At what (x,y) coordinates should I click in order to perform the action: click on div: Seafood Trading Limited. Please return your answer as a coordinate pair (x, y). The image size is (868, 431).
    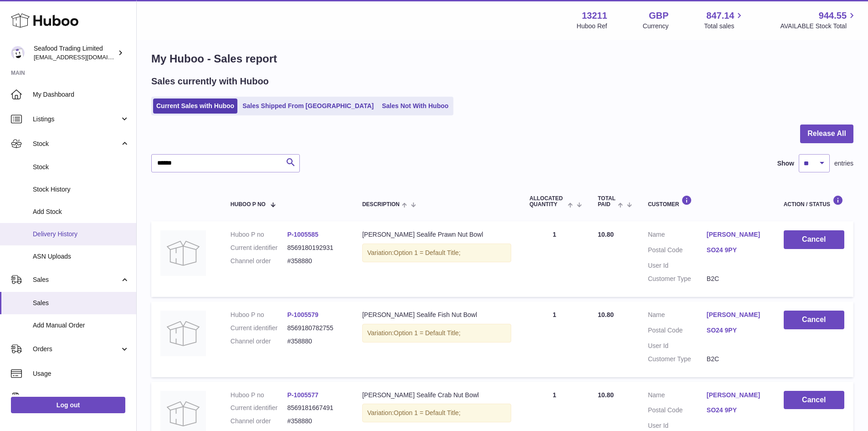
    Looking at the image, I should click on (75, 53).